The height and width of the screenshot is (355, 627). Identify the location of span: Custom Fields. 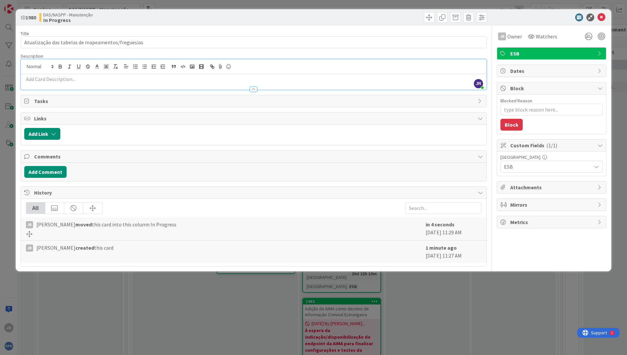
(552, 145).